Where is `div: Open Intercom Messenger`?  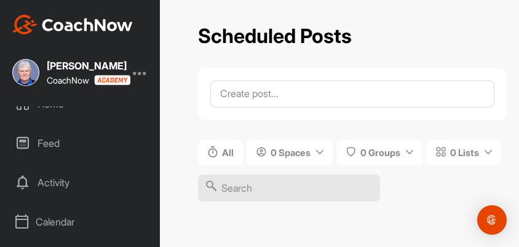 div: Open Intercom Messenger is located at coordinates (492, 220).